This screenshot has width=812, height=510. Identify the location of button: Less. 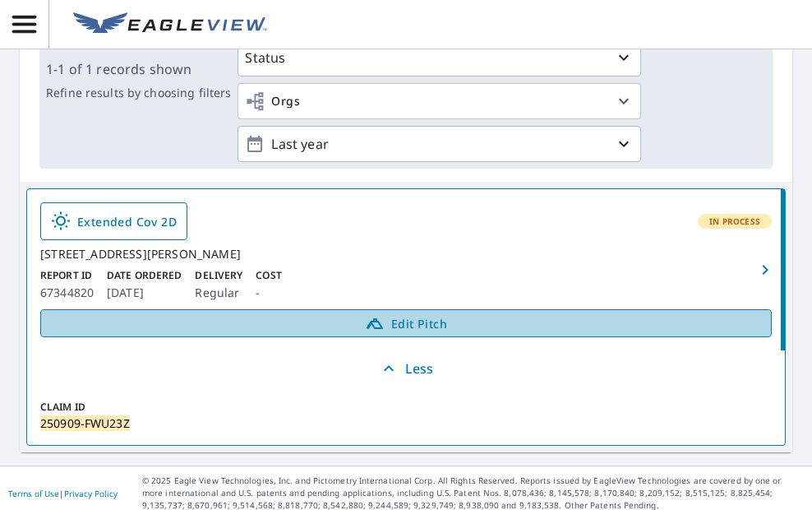
(406, 368).